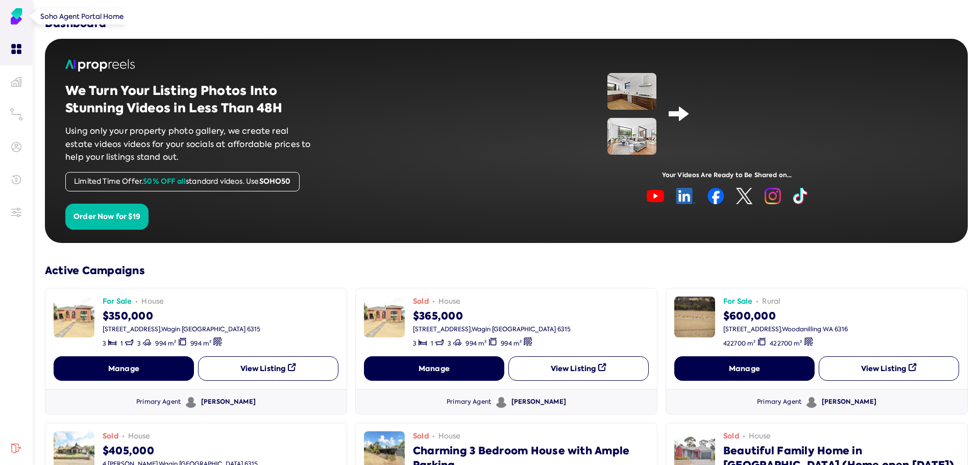 This screenshot has height=465, width=980. I want to click on span: rural, so click(771, 302).